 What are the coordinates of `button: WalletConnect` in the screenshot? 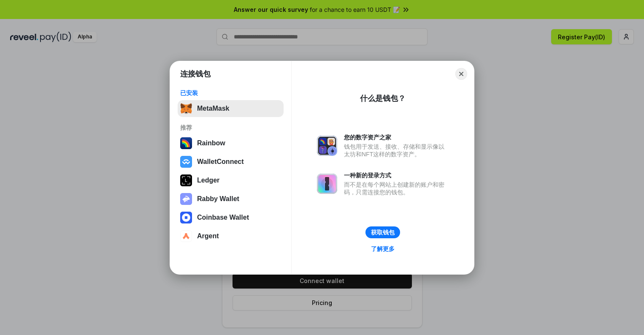 It's located at (231, 162).